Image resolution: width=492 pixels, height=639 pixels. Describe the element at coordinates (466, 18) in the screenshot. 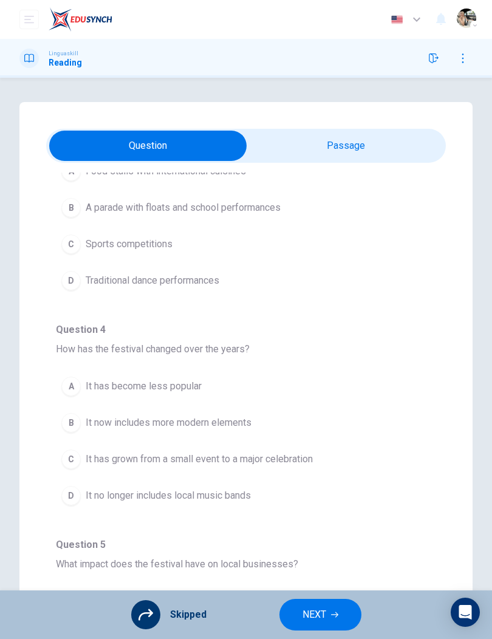

I see `button: Profile picture` at that location.